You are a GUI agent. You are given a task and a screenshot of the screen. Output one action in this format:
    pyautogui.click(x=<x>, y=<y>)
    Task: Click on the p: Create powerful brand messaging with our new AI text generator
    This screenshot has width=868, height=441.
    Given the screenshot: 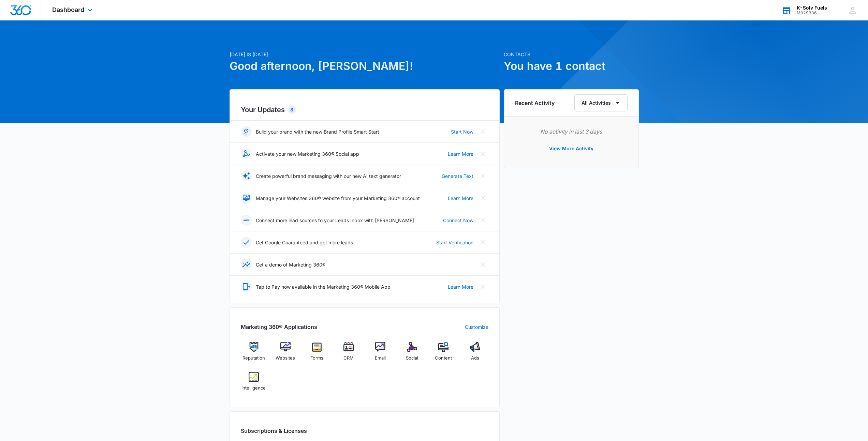 What is the action you would take?
    pyautogui.click(x=329, y=176)
    